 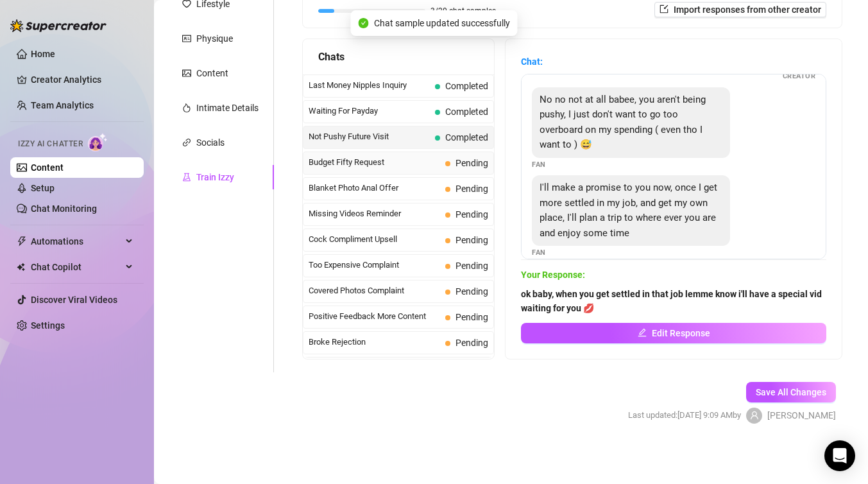 I want to click on a: Settings, so click(x=47, y=326).